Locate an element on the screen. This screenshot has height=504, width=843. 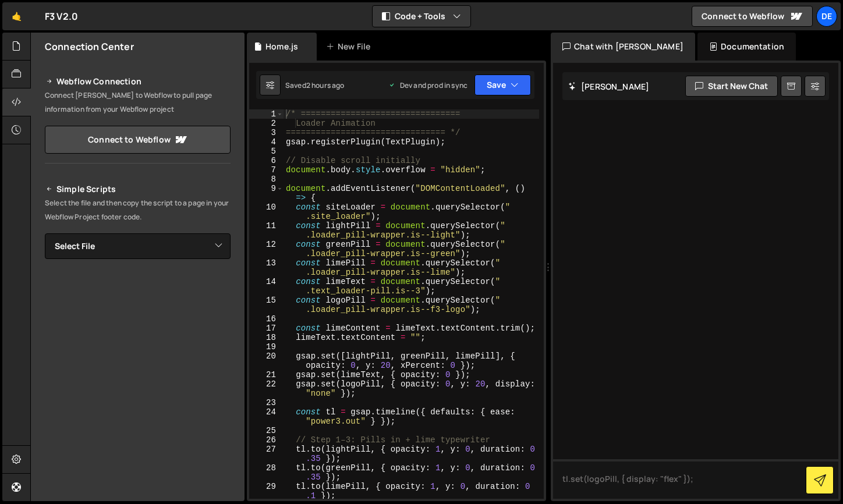
div: New File is located at coordinates (351, 46).